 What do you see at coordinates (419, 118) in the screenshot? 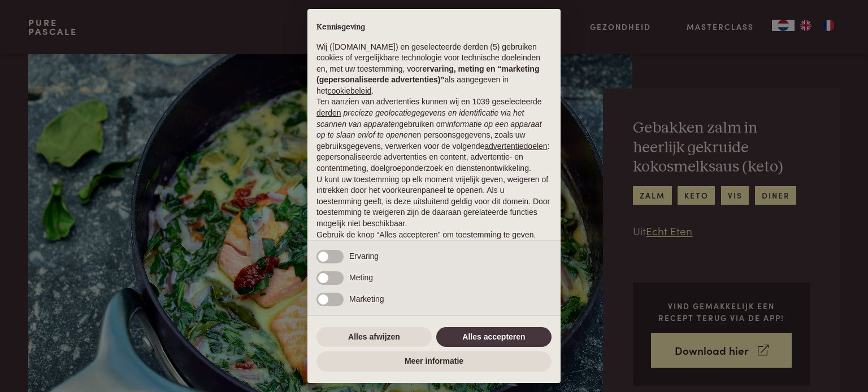
I see `em: precieze geolocatiegegevens en identificatie via het scannen van apparaten` at bounding box center [419, 118].